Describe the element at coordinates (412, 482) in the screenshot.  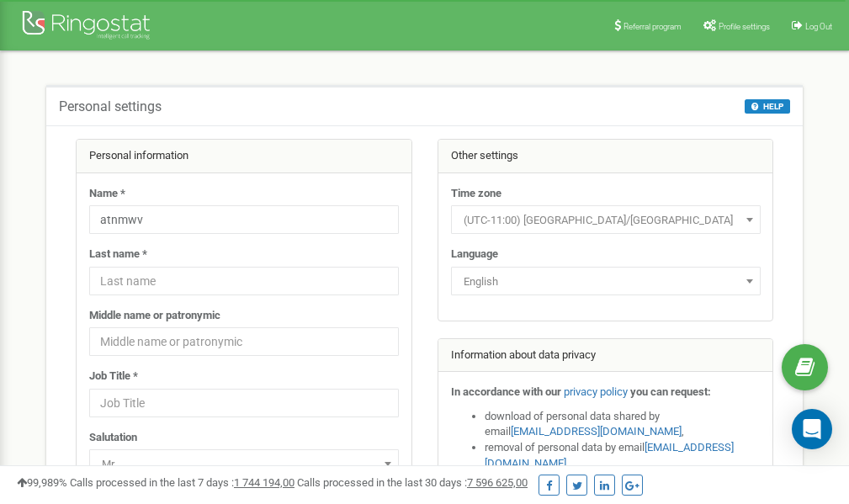
I see `span: Calls processed in the last 30 days :` at that location.